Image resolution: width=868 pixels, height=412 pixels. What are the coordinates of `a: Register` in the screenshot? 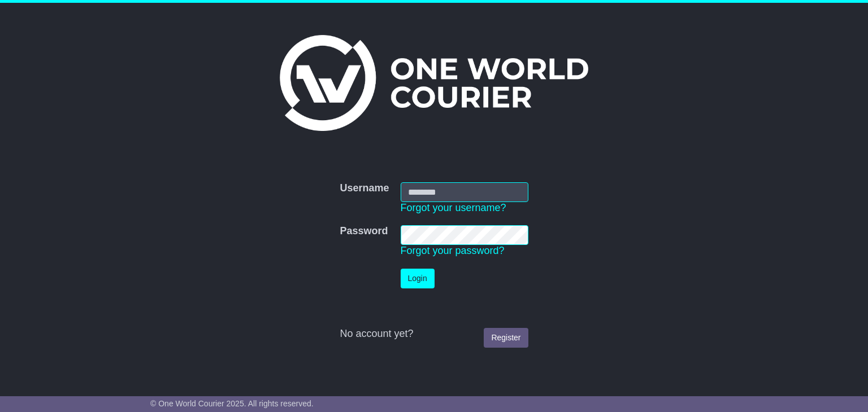 It's located at (506, 338).